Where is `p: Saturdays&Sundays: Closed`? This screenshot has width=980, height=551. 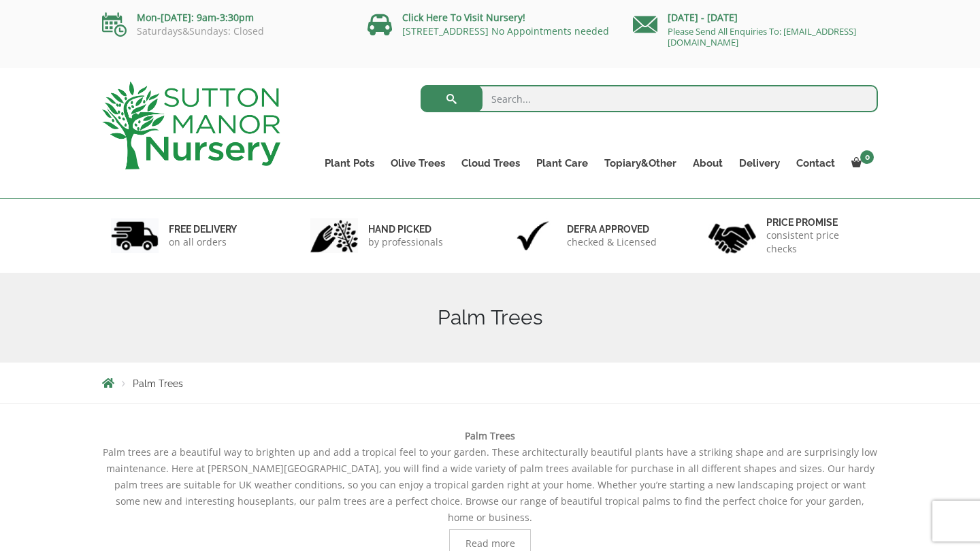
p: Saturdays&Sundays: Closed is located at coordinates (224, 31).